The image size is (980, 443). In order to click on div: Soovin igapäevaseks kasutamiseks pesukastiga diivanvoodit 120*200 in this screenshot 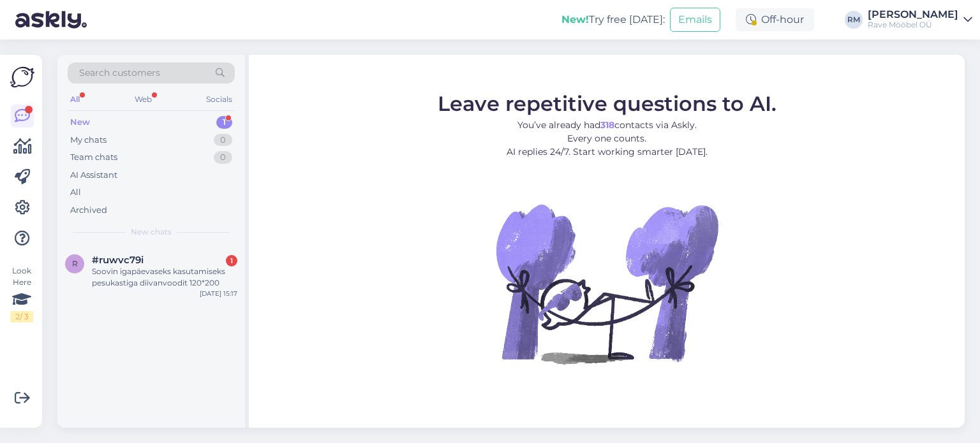, I will do `click(165, 278)`.